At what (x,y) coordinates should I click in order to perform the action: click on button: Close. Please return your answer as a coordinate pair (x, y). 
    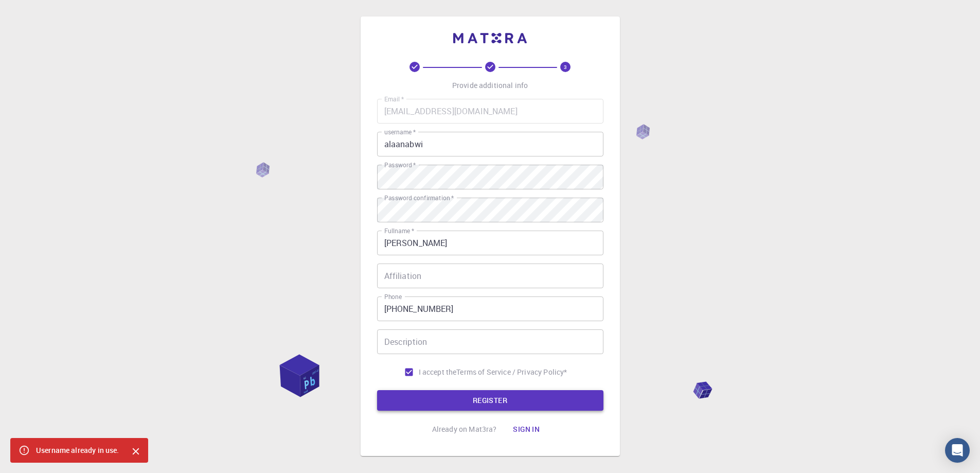
    Looking at the image, I should click on (136, 451).